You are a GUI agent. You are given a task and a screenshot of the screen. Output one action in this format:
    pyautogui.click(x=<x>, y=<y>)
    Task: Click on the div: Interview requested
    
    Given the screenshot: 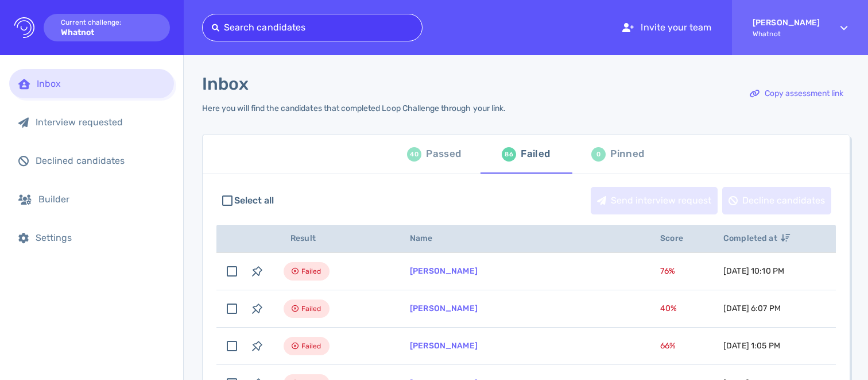 What is the action you would take?
    pyautogui.click(x=100, y=122)
    